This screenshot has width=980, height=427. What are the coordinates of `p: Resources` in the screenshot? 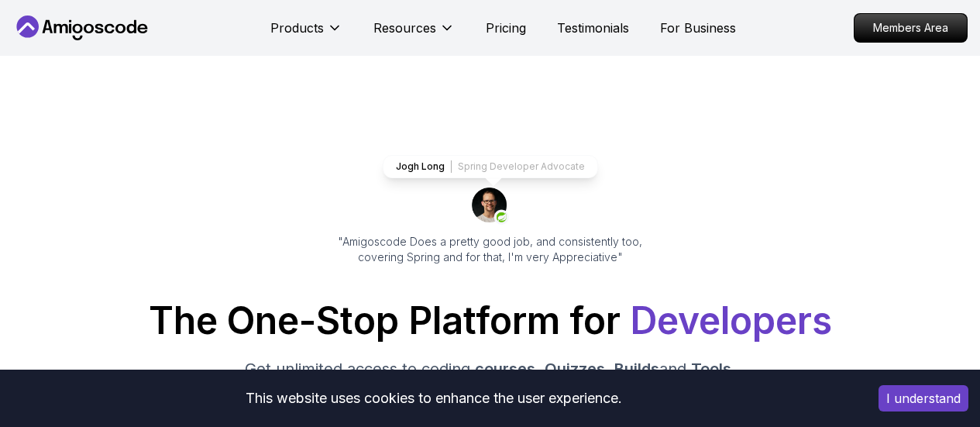 It's located at (405, 28).